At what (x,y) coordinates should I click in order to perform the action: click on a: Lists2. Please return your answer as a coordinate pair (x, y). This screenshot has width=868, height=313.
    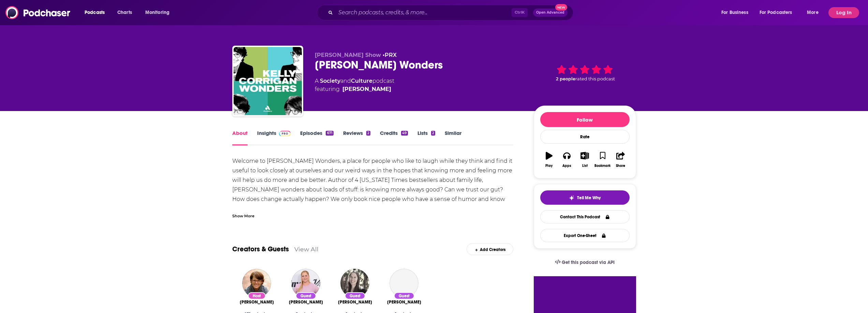
    Looking at the image, I should click on (427, 137).